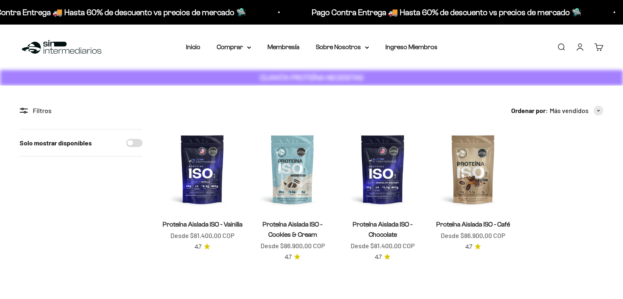 The width and height of the screenshot is (623, 299). Describe the element at coordinates (346, 12) in the screenshot. I see `p: Pago Contra Entrega 🚚 Hasta 60% de descuento vs precios de mercado 🛸` at that location.